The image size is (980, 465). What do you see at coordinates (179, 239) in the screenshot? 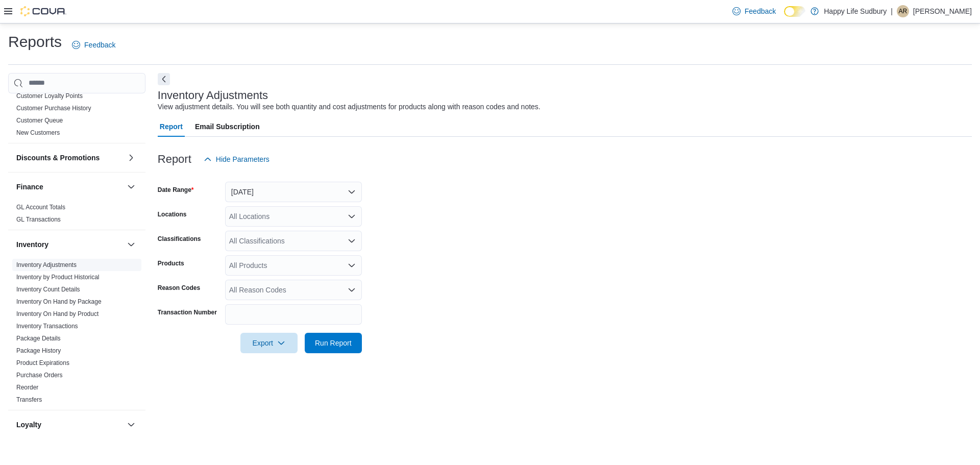
I see `label: Classifications` at bounding box center [179, 239].